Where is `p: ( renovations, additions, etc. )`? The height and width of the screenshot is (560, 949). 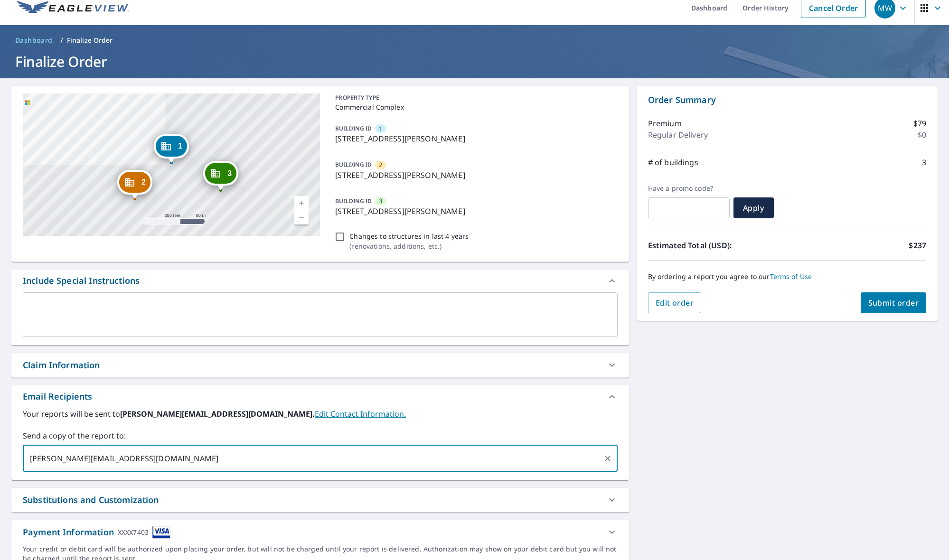
p: ( renovations, additions, etc. ) is located at coordinates (409, 246).